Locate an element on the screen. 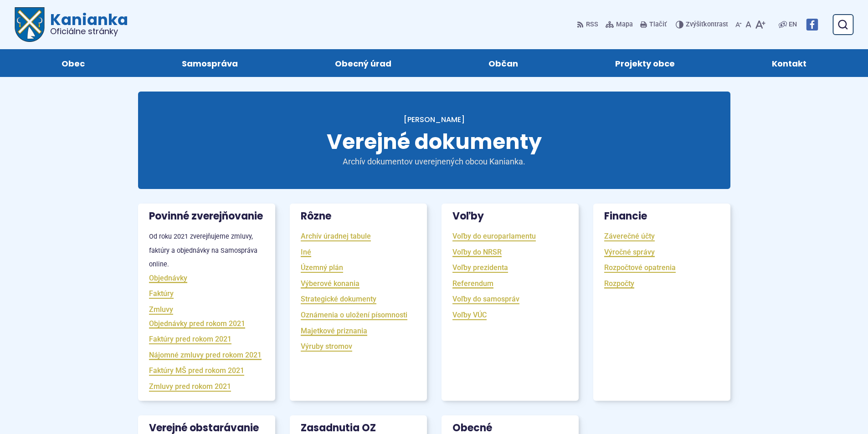 Image resolution: width=868 pixels, height=434 pixels. span: Verejné dokumenty is located at coordinates (434, 142).